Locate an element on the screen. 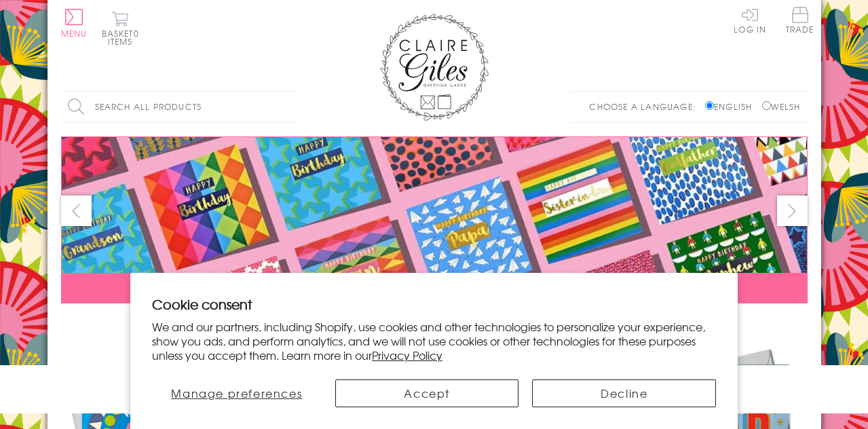 The height and width of the screenshot is (429, 868). p: Choose a language: is located at coordinates (646, 107).